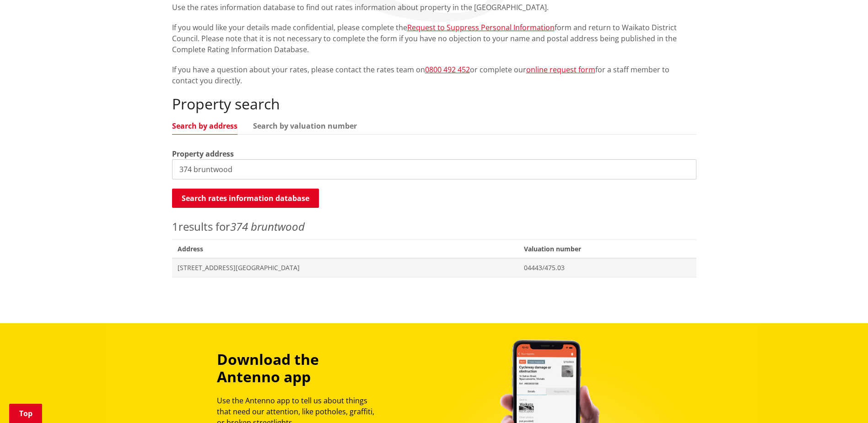 The width and height of the screenshot is (868, 423). What do you see at coordinates (434, 39) in the screenshot?
I see `p: If you would like your details made confidential, please complete the form and return to Waikato ...` at bounding box center [434, 39].